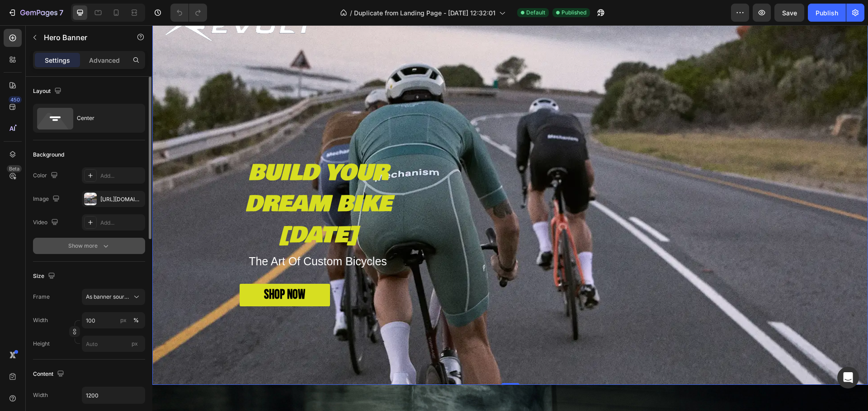 The width and height of the screenshot is (868, 411). Describe the element at coordinates (827, 13) in the screenshot. I see `button: Publish` at that location.